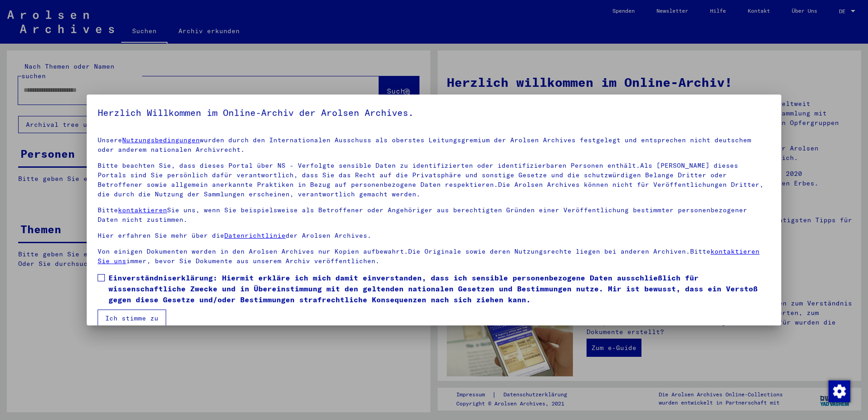  I want to click on a: Nutzungsbedingungen, so click(161, 140).